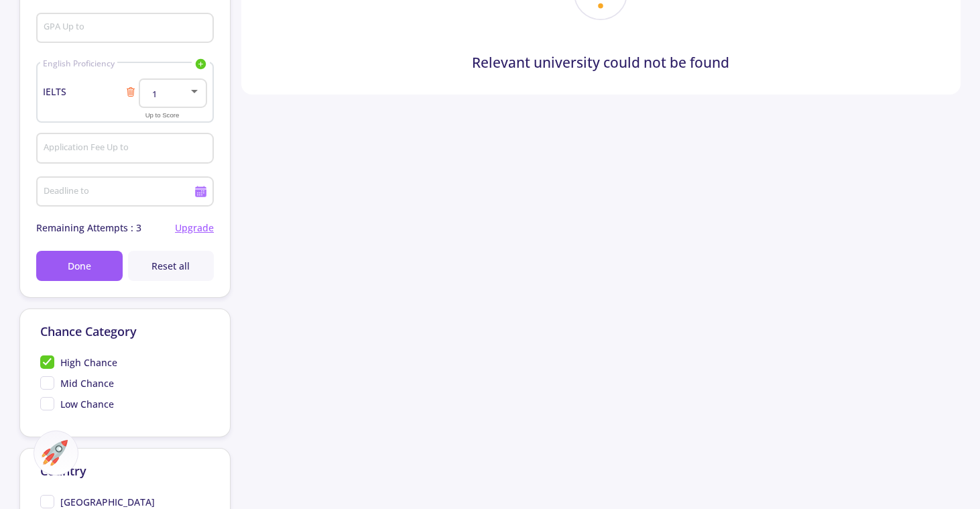  What do you see at coordinates (170, 266) in the screenshot?
I see `span: Reset all` at bounding box center [170, 266].